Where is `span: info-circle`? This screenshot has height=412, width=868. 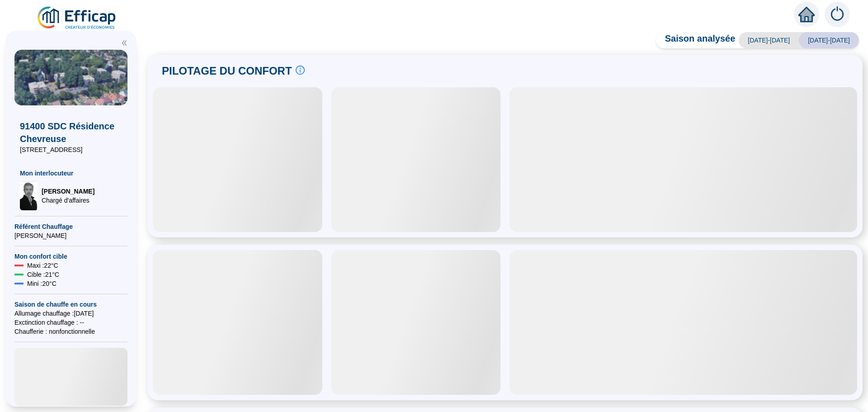 span: info-circle is located at coordinates (300, 70).